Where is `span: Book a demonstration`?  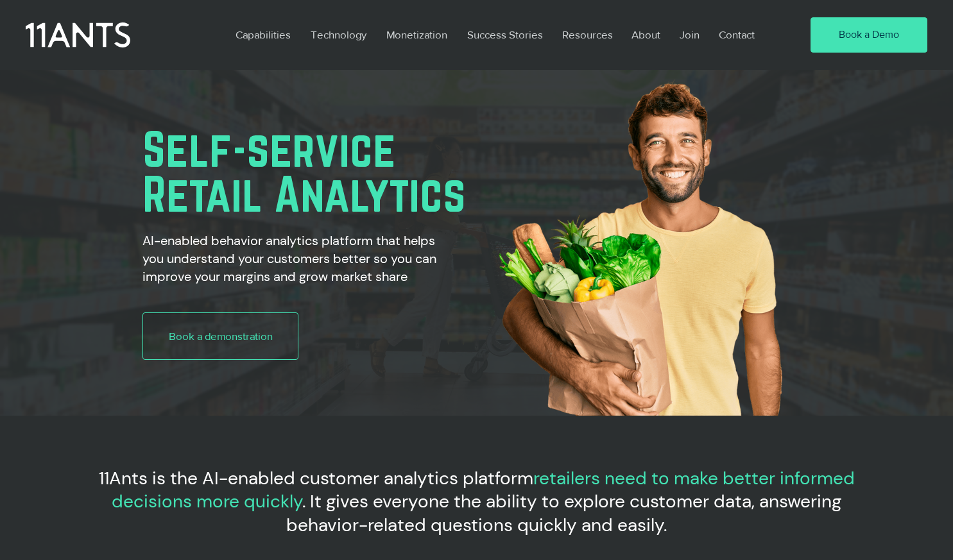
span: Book a demonstration is located at coordinates (220, 336).